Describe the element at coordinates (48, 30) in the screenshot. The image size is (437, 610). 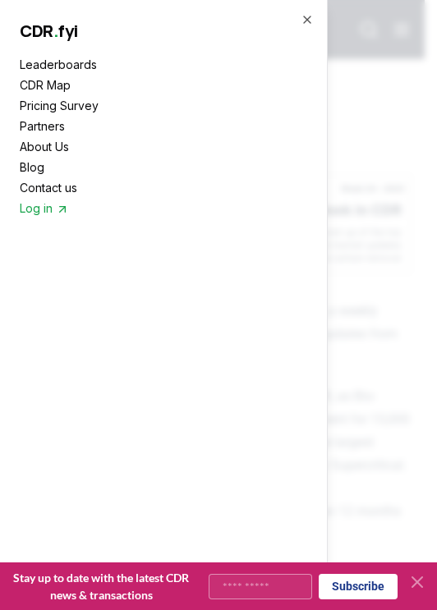
I see `span: CDR fyi` at that location.